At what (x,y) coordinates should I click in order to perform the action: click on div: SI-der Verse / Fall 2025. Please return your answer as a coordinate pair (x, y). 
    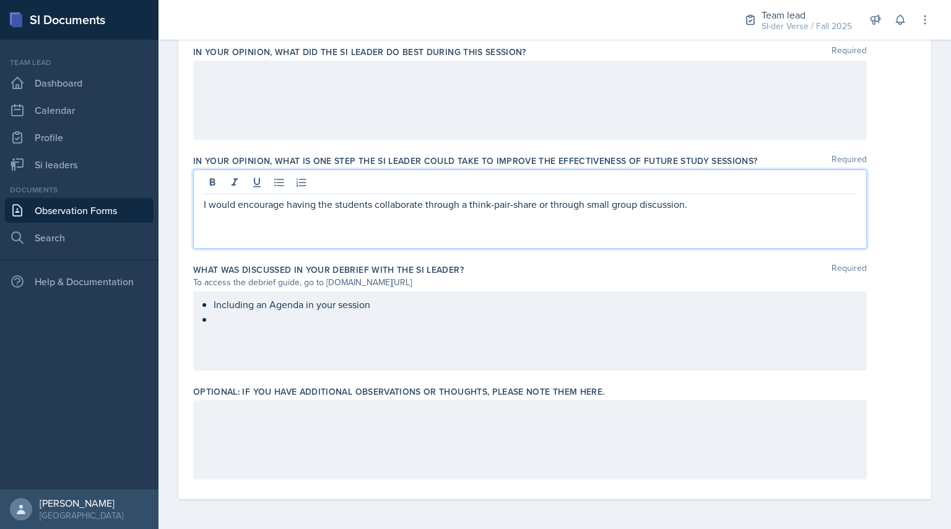
    Looking at the image, I should click on (807, 26).